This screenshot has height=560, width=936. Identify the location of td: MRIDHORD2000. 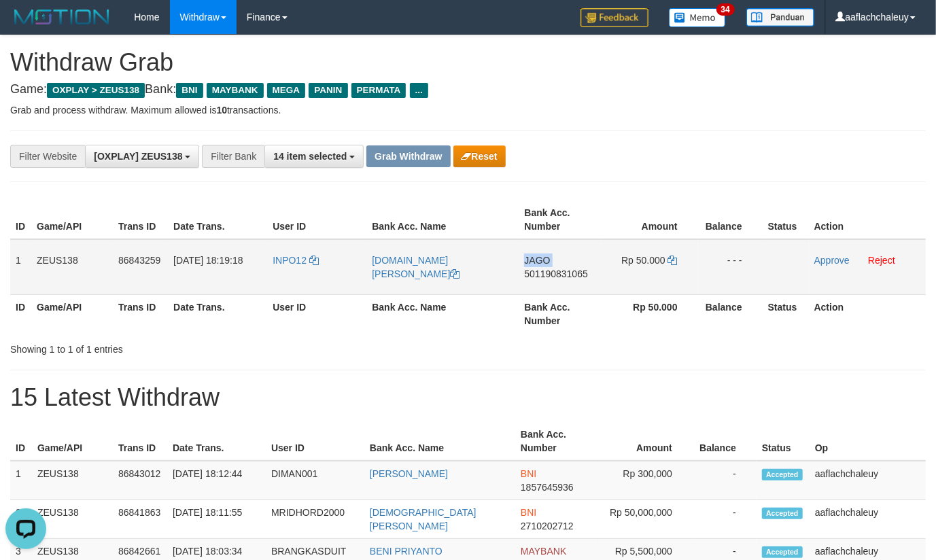
(315, 519).